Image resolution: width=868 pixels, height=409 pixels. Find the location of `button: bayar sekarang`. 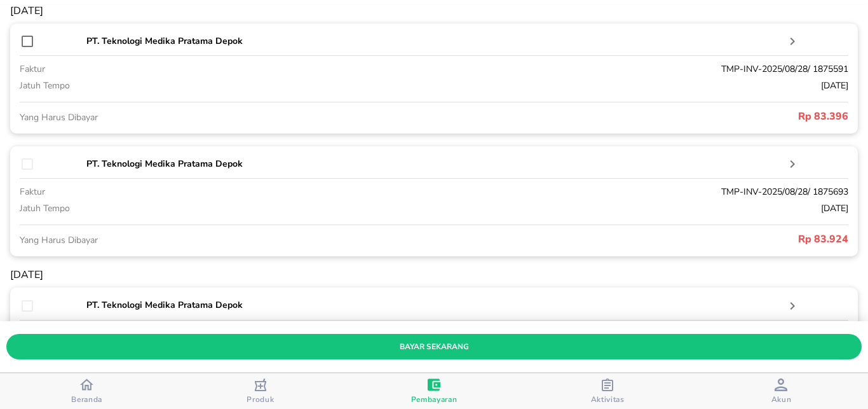

button: bayar sekarang is located at coordinates (434, 347).